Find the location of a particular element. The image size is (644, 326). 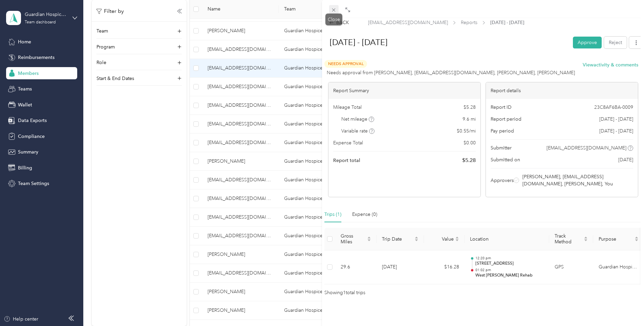

span: Report ID is located at coordinates (501, 107).